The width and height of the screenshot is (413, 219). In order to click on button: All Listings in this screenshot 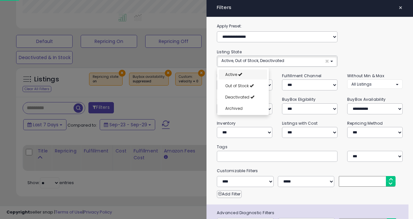, I will do `click(375, 84)`.